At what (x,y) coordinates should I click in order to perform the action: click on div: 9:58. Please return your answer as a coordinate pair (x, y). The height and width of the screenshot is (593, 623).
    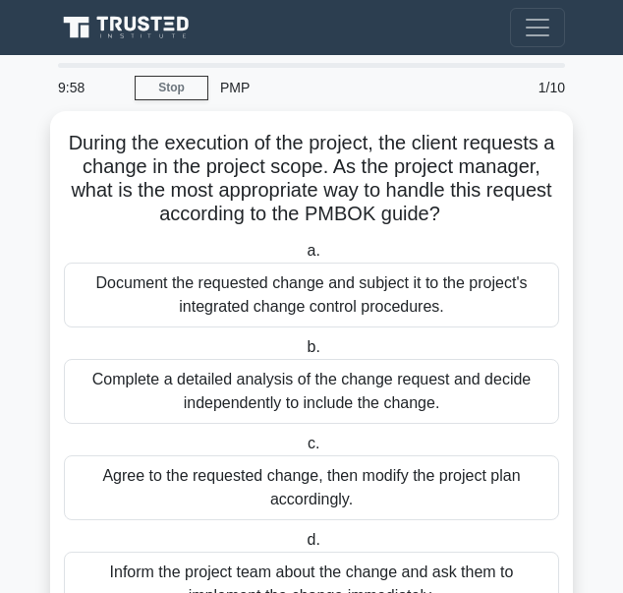
    Looking at the image, I should click on (90, 87).